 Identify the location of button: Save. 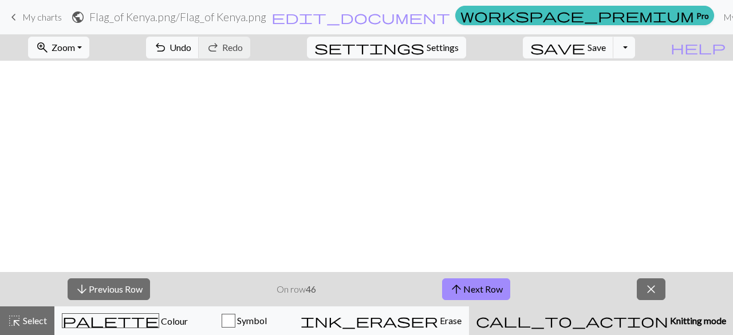
(568, 48).